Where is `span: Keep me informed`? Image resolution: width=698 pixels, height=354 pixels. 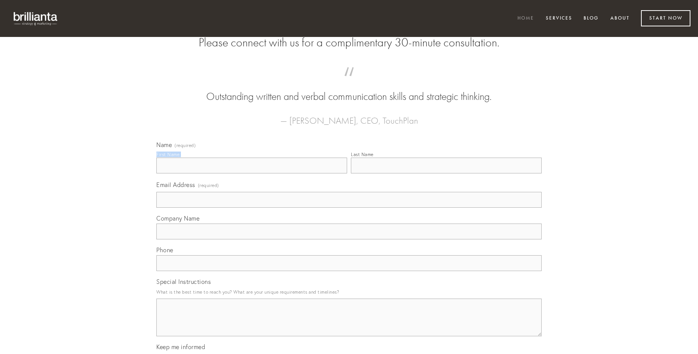 span: Keep me informed is located at coordinates (180, 347).